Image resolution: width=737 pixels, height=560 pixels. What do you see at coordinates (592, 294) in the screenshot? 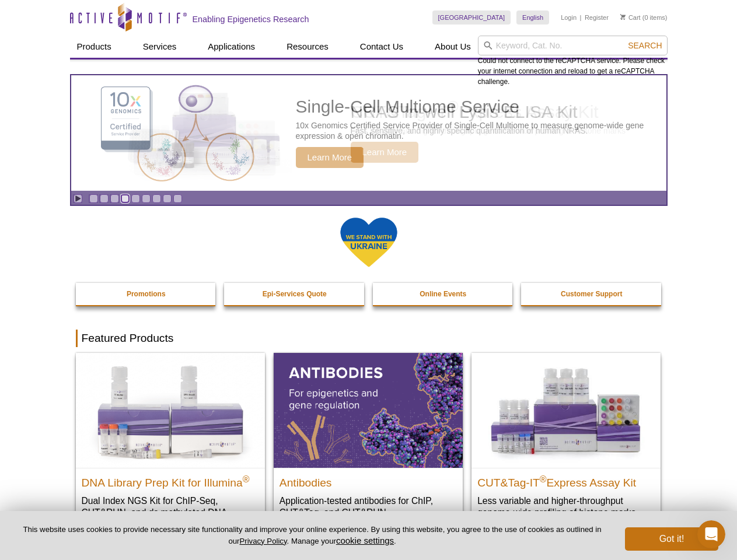
I see `a: Customer Support` at bounding box center [592, 294].